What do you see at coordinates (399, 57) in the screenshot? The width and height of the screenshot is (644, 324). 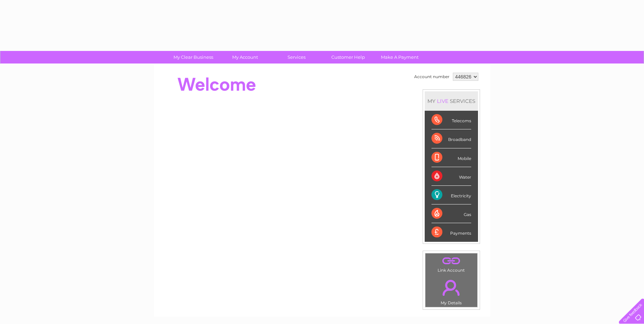 I see `a: Make A Payment` at bounding box center [399, 57].